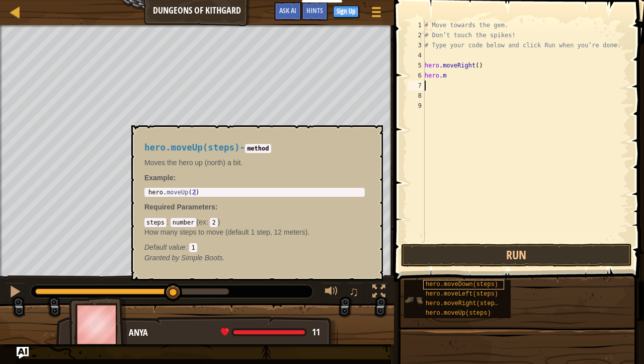 Image resolution: width=644 pixels, height=364 pixels. I want to click on code: steps, so click(155, 223).